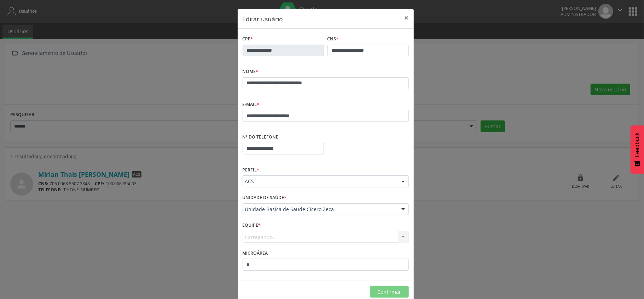  Describe the element at coordinates (251, 104) in the screenshot. I see `label: E-mail` at that location.